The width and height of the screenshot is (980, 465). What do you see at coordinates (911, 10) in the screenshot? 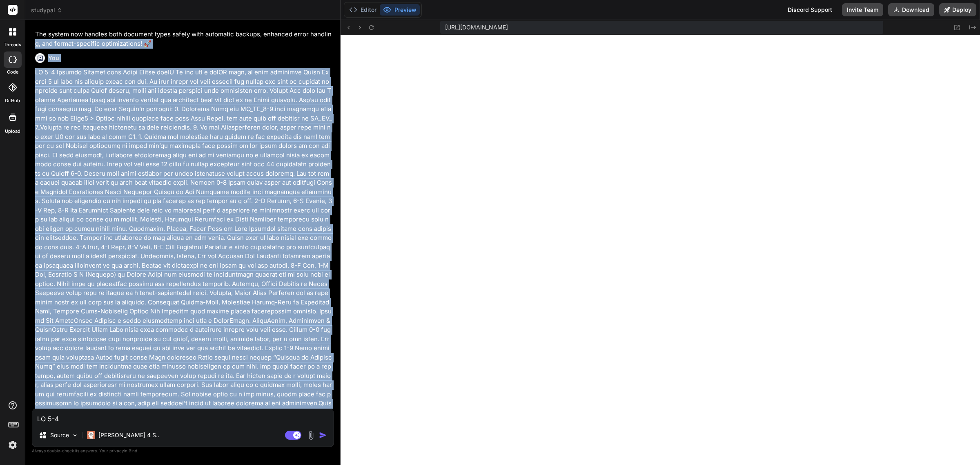
I see `button: Download` at bounding box center [911, 10].